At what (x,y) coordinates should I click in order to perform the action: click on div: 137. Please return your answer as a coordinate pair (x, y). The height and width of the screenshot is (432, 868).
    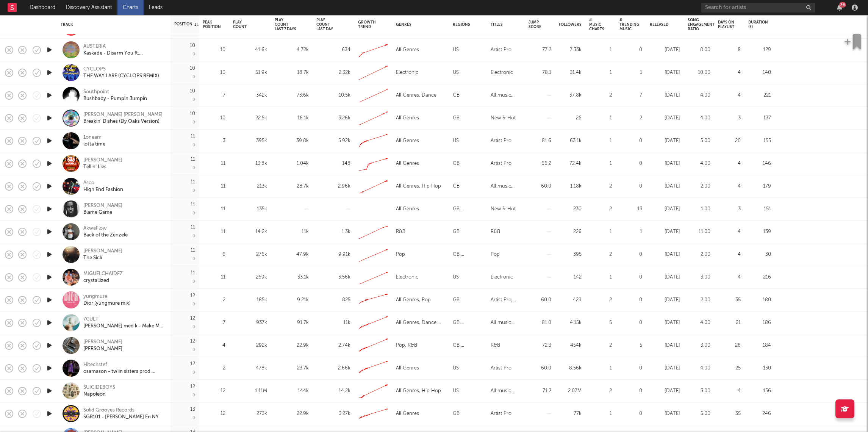
    Looking at the image, I should click on (759, 119).